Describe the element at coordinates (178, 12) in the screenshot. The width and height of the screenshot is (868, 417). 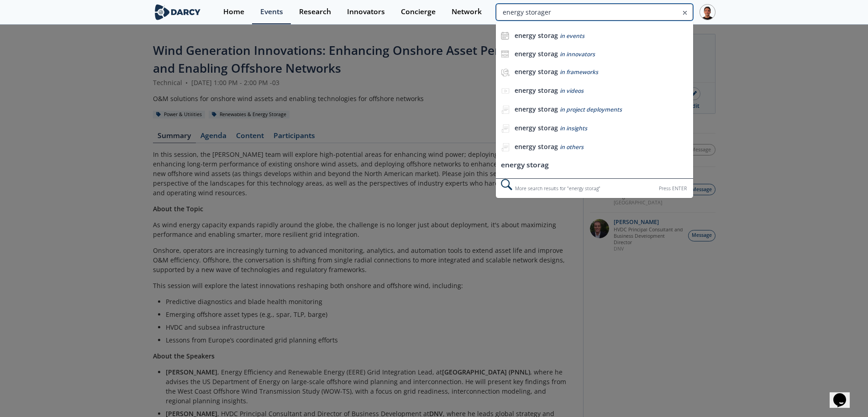
I see `img: logo-wide.svg` at that location.